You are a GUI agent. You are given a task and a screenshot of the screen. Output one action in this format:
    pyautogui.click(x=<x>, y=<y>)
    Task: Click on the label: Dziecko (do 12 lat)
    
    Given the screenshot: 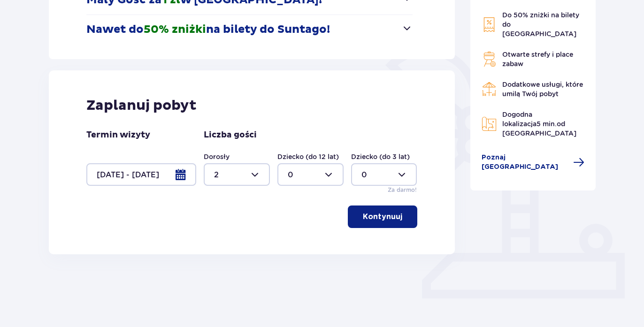 What is the action you would take?
    pyautogui.click(x=308, y=157)
    